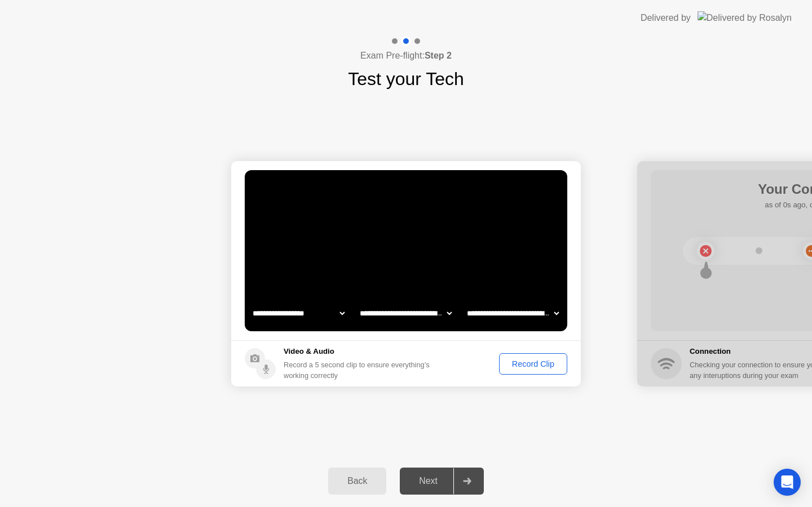 The image size is (812, 507). What do you see at coordinates (665, 18) in the screenshot?
I see `div: Delivered by` at bounding box center [665, 18].